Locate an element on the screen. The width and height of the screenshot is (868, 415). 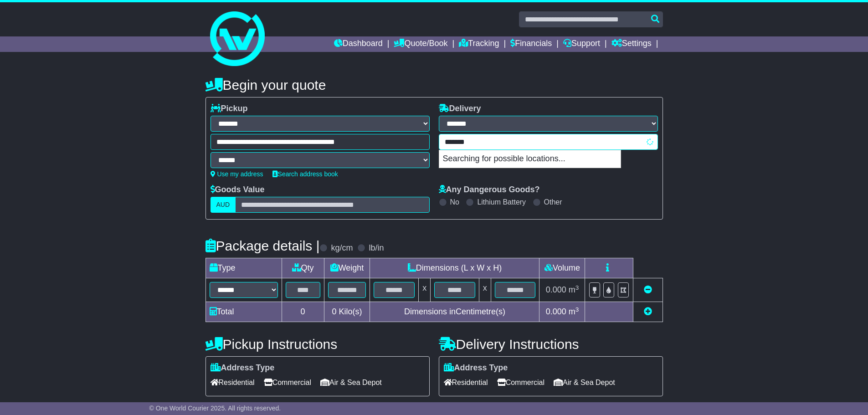
a: Remove this item is located at coordinates (648, 290).